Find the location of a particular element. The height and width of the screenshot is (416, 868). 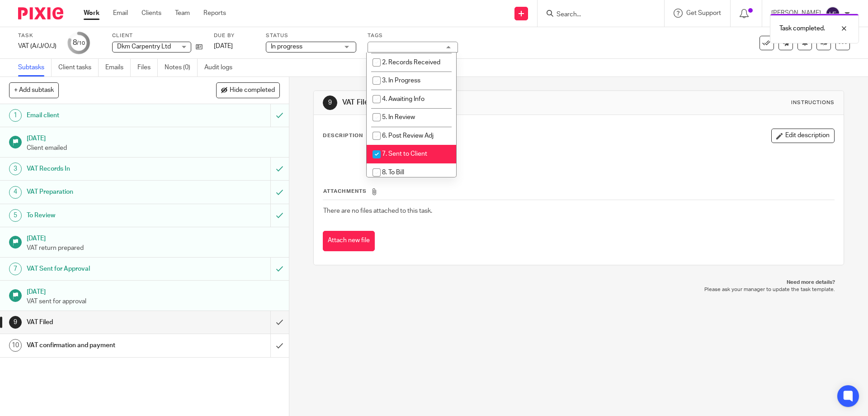

p: VAT return prepared is located at coordinates (153, 248).